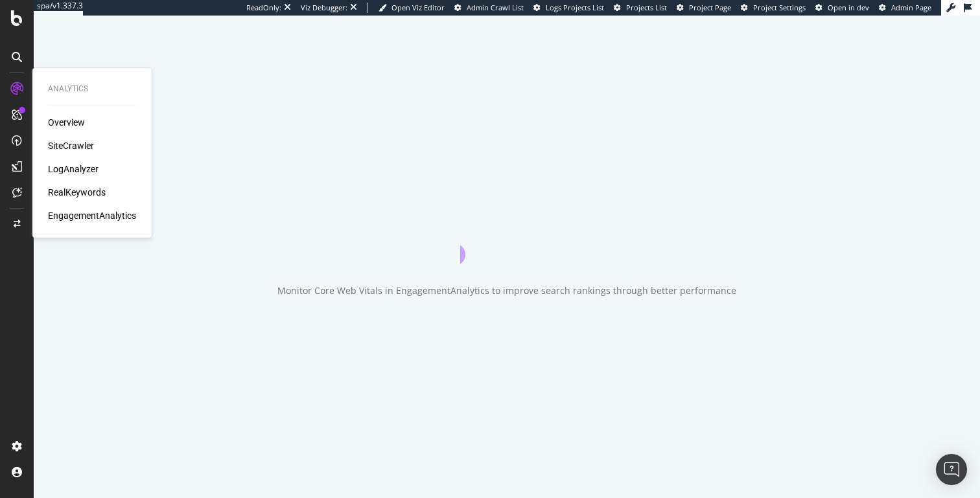  What do you see at coordinates (92, 88) in the screenshot?
I see `div: Analytics` at bounding box center [92, 88].